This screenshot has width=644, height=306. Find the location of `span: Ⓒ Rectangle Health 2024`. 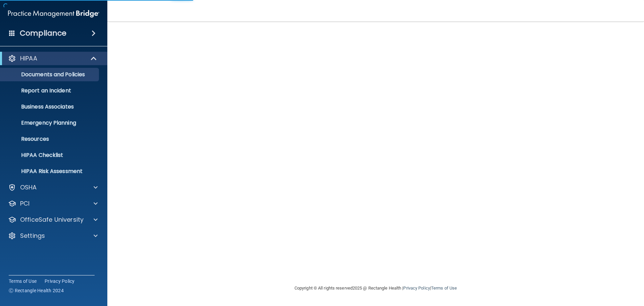

span: Ⓒ Rectangle Health 2024 is located at coordinates (36, 290).